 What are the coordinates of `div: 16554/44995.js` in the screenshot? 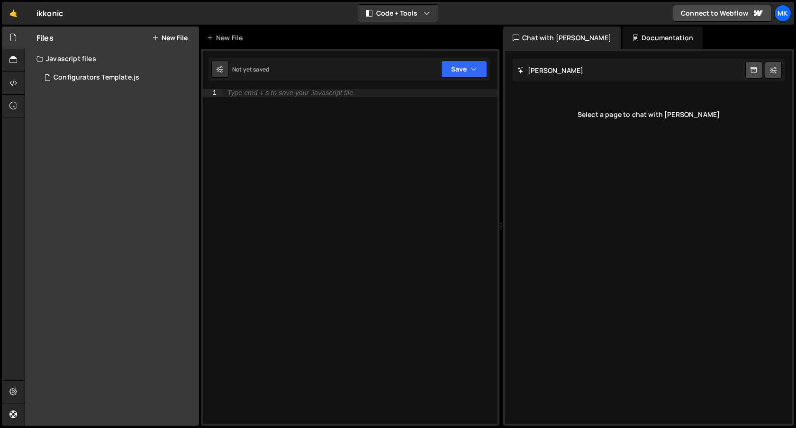 It's located at (118, 78).